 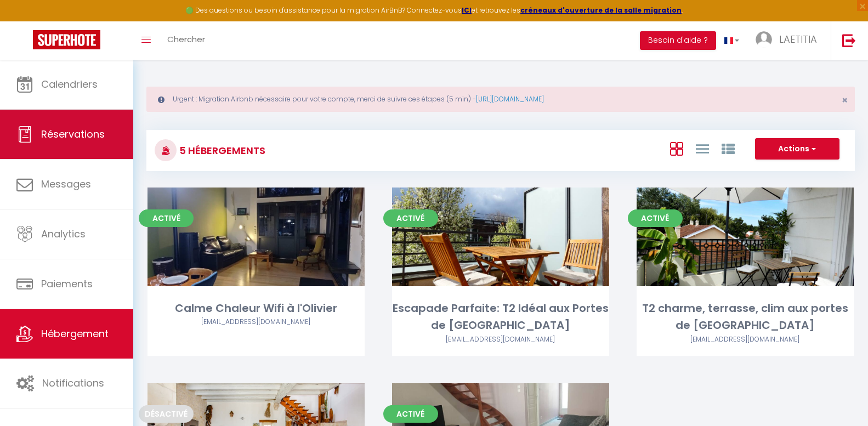 What do you see at coordinates (501, 99) in the screenshot?
I see `div: Urgent : Migration Airbnb nécessaire pour votre compte, merci de suivre ces étapes (5 min) -` at bounding box center [501, 99].